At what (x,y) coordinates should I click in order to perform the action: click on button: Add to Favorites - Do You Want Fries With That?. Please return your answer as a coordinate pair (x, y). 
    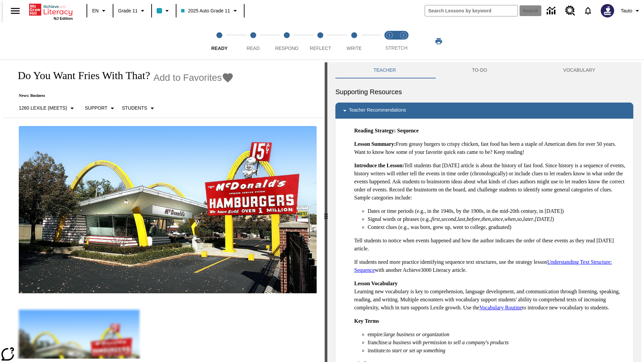
    Looking at the image, I should click on (194, 77).